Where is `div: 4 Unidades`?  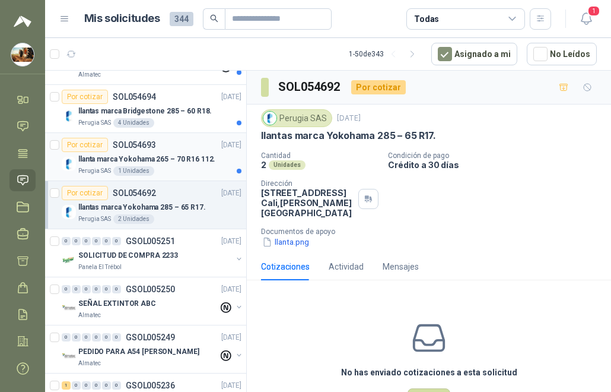
div: 4 Unidades is located at coordinates (133, 123).